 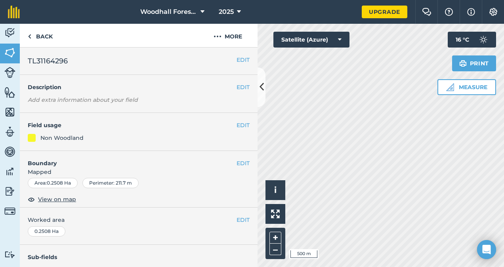 What do you see at coordinates (275, 190) in the screenshot?
I see `button: i` at bounding box center [275, 190].